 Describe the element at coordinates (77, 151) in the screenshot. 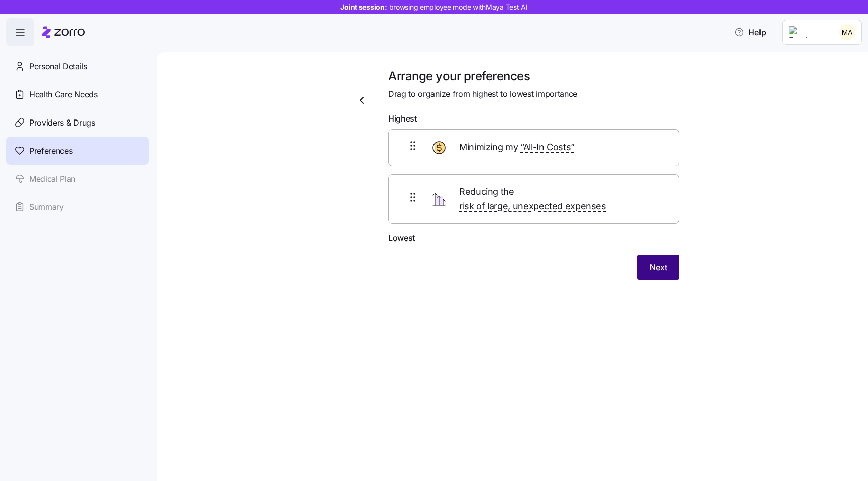

I see `a: Preferences` at that location.